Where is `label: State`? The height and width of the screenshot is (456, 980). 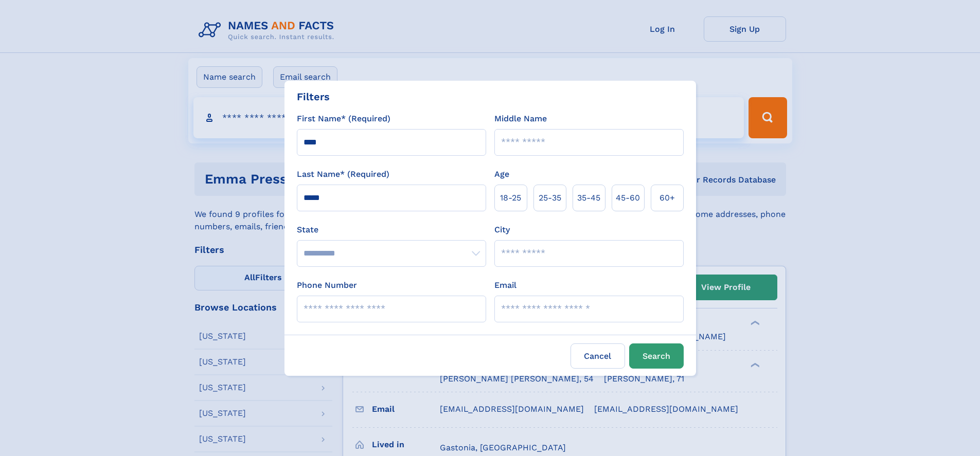
label: State is located at coordinates (391, 230).